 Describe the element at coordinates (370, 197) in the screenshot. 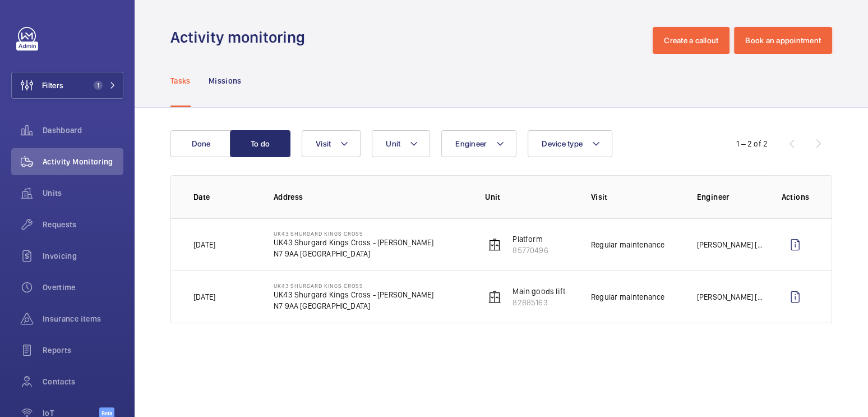

I see `p: Address` at that location.